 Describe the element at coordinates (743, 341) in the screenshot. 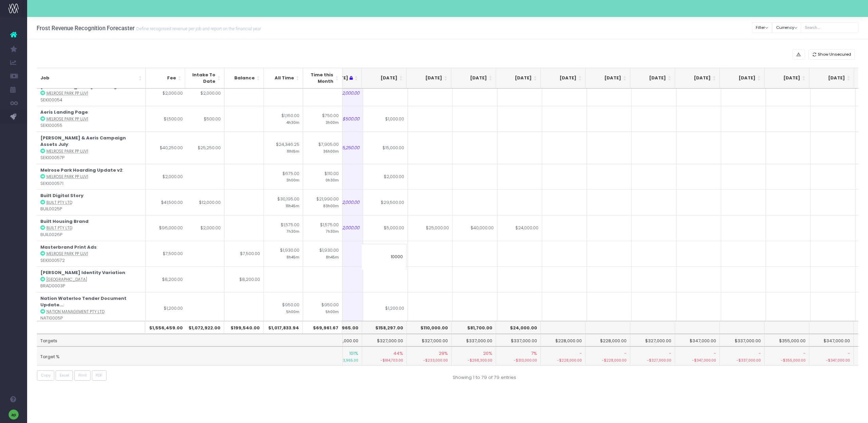

I see `td: $337,000.00` at that location.